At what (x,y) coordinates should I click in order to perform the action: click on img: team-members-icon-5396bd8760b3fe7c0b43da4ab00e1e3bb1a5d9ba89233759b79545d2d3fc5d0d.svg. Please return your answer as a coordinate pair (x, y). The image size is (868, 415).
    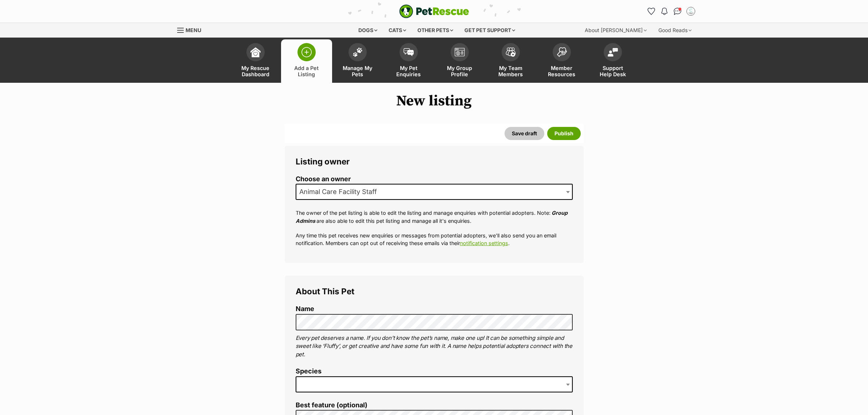
    Looking at the image, I should click on (510, 52).